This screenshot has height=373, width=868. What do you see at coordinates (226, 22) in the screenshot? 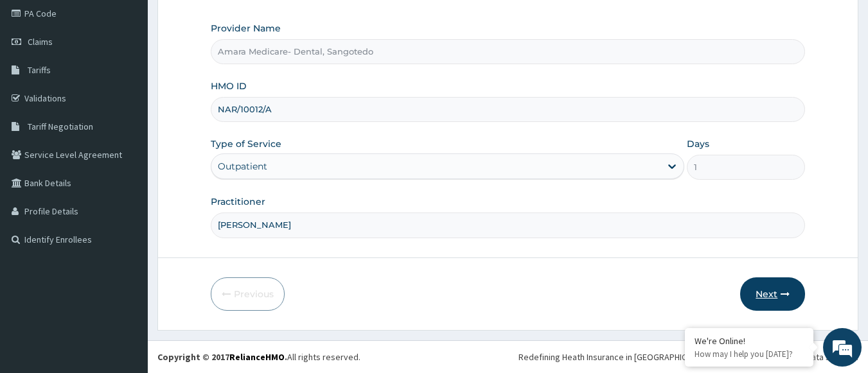
I see `div: Minimize live chat window` at bounding box center [226, 22].